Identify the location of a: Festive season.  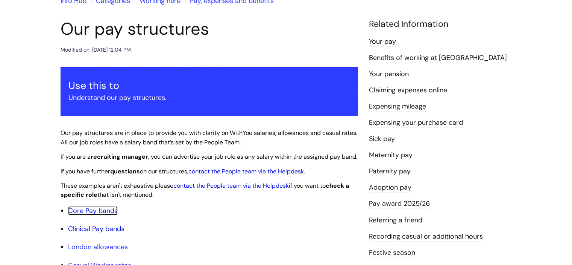
(392, 252).